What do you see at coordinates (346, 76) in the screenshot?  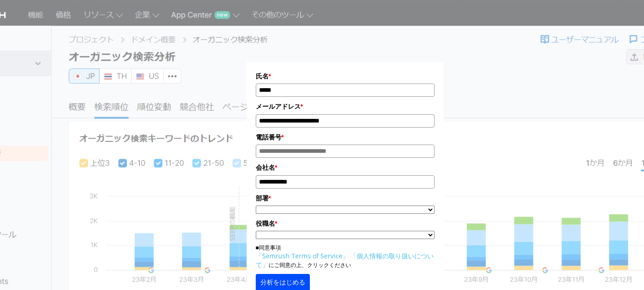 I see `label: 氏名` at bounding box center [346, 76].